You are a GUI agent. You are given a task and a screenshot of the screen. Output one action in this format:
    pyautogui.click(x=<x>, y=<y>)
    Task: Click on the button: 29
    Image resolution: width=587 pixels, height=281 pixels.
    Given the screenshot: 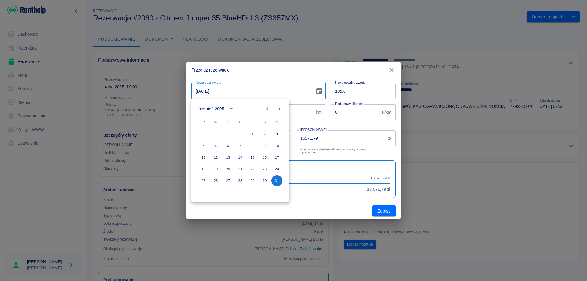 What is the action you would take?
    pyautogui.click(x=252, y=181)
    